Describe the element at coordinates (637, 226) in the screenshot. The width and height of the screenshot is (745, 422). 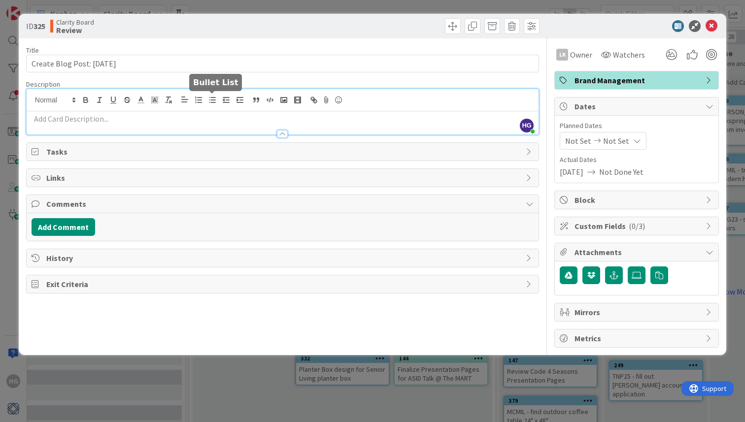
I see `span: ( 0/3 )` at that location.